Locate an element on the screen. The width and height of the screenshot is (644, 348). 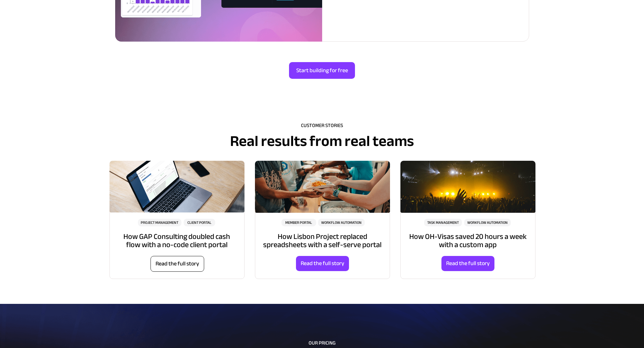
span: Real results from real teams is located at coordinates (322, 141).